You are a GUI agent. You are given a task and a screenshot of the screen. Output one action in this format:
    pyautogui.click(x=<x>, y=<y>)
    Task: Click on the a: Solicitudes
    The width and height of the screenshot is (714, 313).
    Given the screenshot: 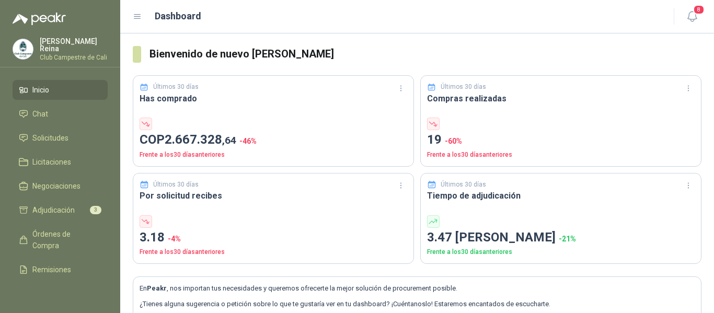 What is the action you would take?
    pyautogui.click(x=60, y=138)
    